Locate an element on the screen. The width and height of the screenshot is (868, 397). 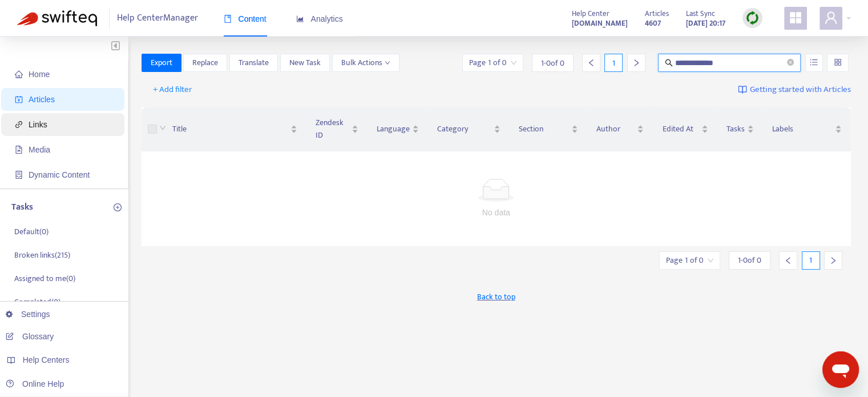
span: unordered-list is located at coordinates (814, 62).